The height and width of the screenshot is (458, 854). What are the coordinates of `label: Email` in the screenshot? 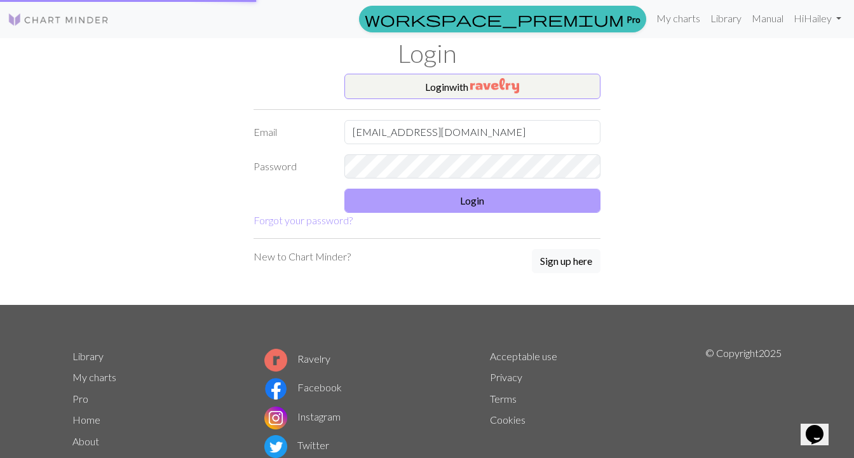 It's located at (291, 132).